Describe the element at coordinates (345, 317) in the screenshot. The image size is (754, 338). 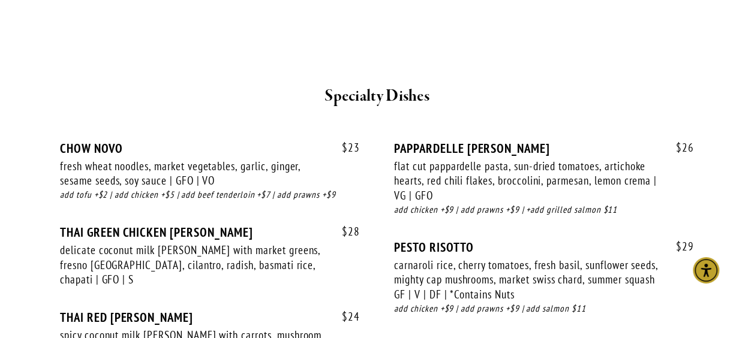
I see `span: 24` at that location.